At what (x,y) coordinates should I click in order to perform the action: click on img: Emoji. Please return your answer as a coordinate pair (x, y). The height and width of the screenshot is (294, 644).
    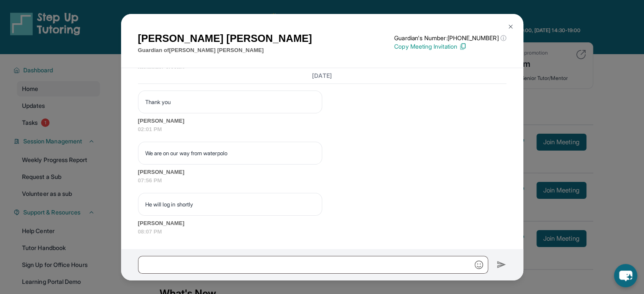
    Looking at the image, I should click on (479, 265).